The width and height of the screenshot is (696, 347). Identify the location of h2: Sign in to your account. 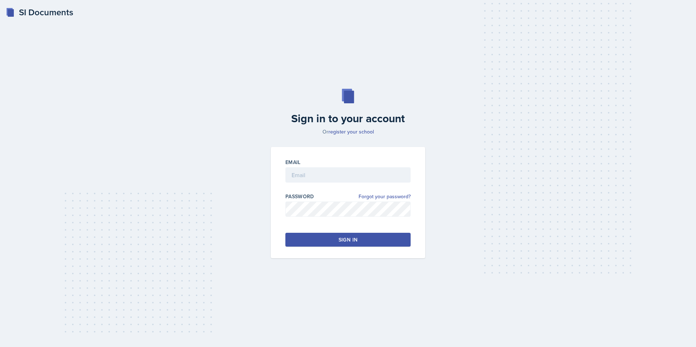
(348, 119).